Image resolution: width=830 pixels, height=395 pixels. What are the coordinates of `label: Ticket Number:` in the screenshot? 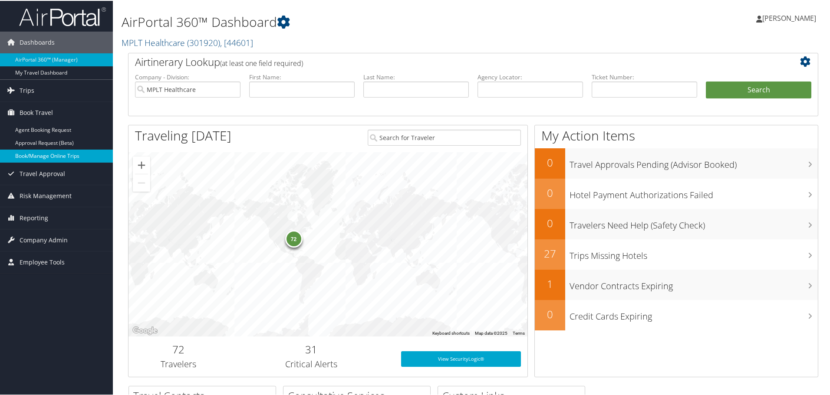 It's located at (644, 76).